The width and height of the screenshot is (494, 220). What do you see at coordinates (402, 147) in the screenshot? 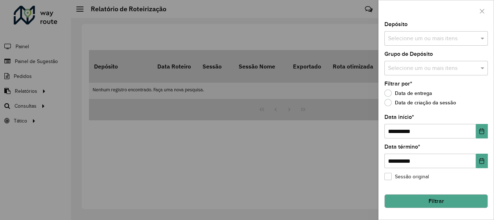
I see `label: Data término` at bounding box center [402, 147].